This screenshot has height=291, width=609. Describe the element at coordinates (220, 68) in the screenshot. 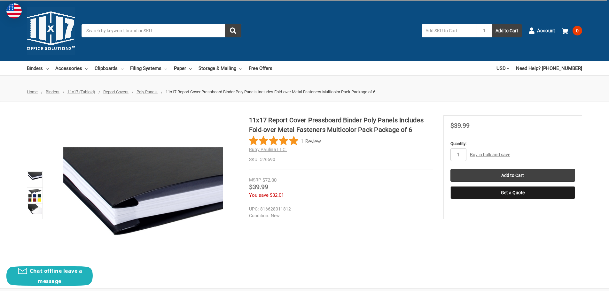

I see `a: Storage & Mailing` at that location.